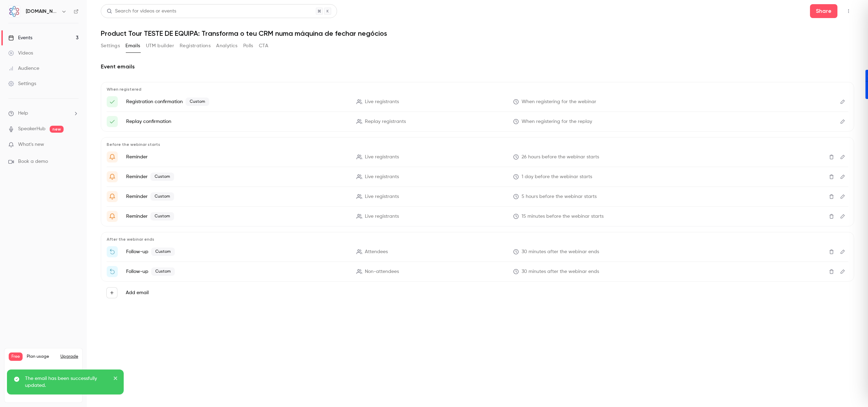 This screenshot has width=868, height=407. What do you see at coordinates (477, 216) in the screenshot?
I see `li: {{ event_name }} | O evento está quase a começar!` at bounding box center [477, 216].